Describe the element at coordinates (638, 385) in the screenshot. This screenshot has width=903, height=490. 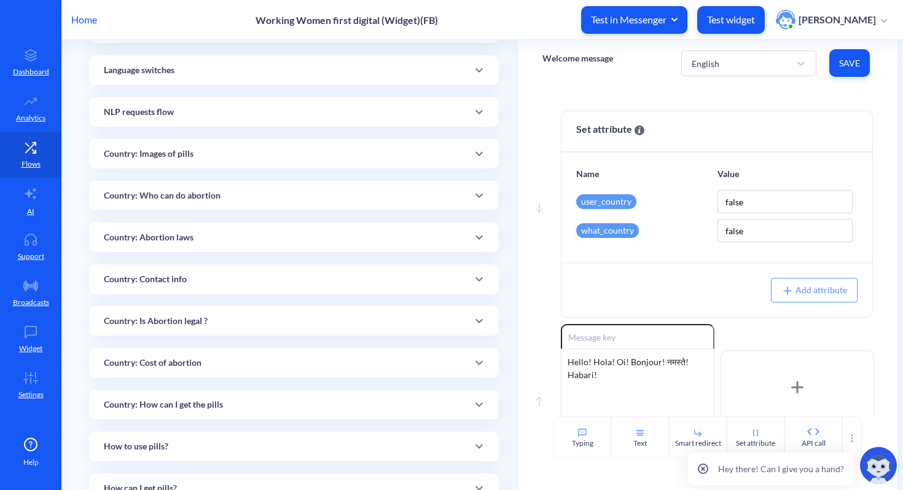
I see `div: Hello! Hola! Oi! Bonjour! नमस्ते! Habari!` at that location.